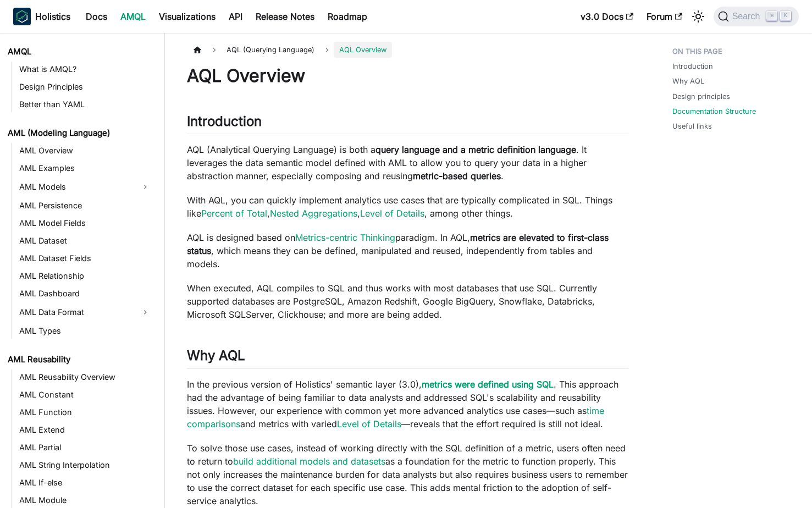 The image size is (812, 508). What do you see at coordinates (22, 17) in the screenshot?
I see `img: Holistics` at bounding box center [22, 17].